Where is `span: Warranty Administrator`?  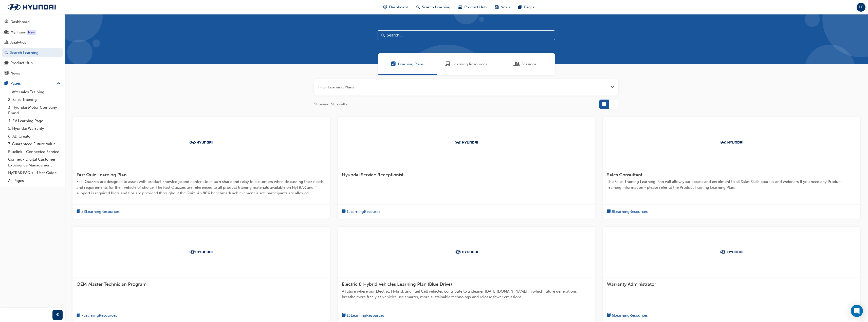 span: Warranty Administrator is located at coordinates (632, 284).